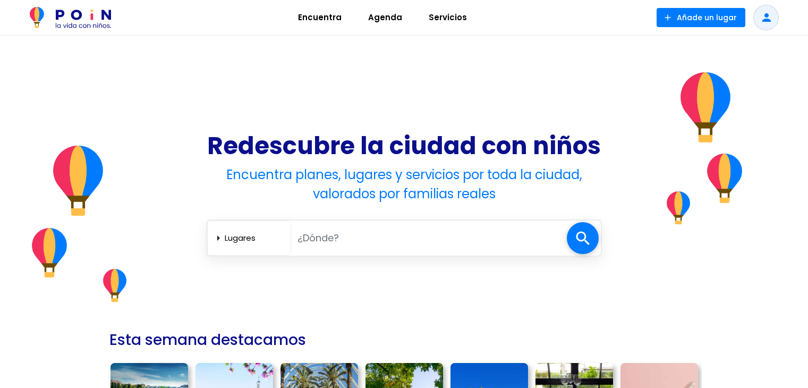  I want to click on h2: Esta semana destacamos, so click(208, 339).